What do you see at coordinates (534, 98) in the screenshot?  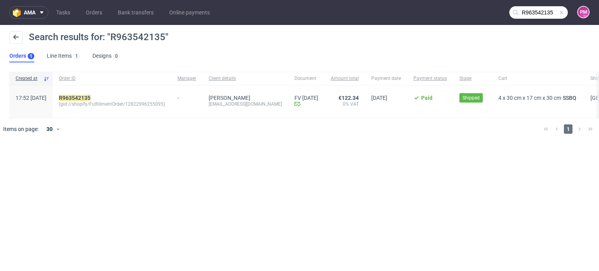 I see `span: 30 cm x 17 cm x 30 cm` at bounding box center [534, 98].